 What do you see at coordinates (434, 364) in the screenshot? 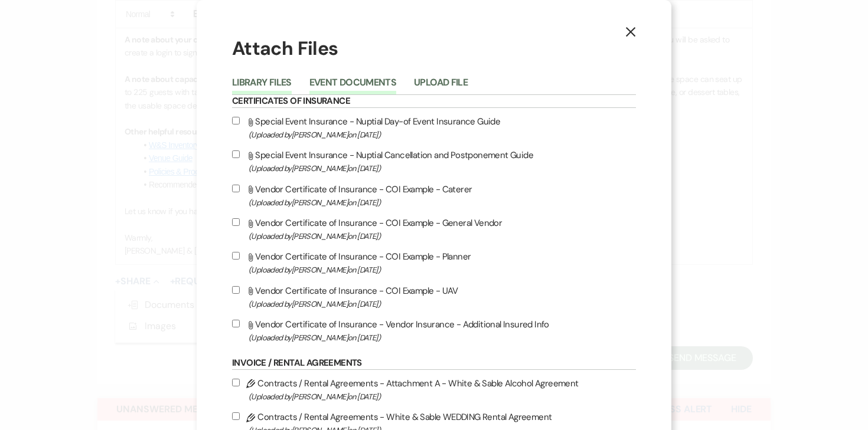
I see `h6: Invoice / Rental Agreements` at bounding box center [434, 364].